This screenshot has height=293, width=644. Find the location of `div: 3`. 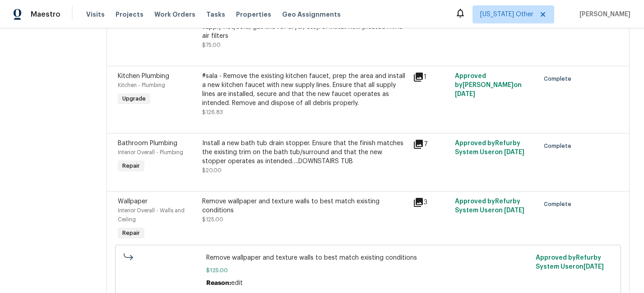

div: 3 is located at coordinates (431, 202).